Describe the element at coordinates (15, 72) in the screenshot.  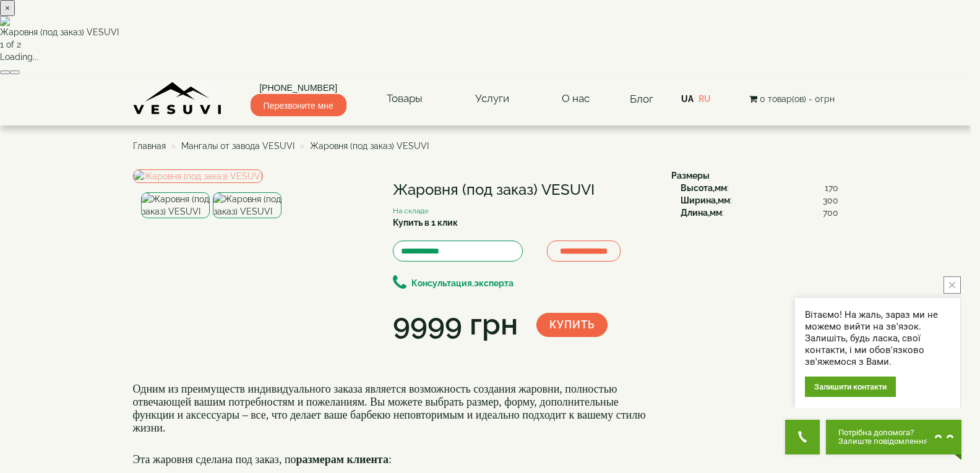
I see `button: Next (Right arrow key)` at that location.